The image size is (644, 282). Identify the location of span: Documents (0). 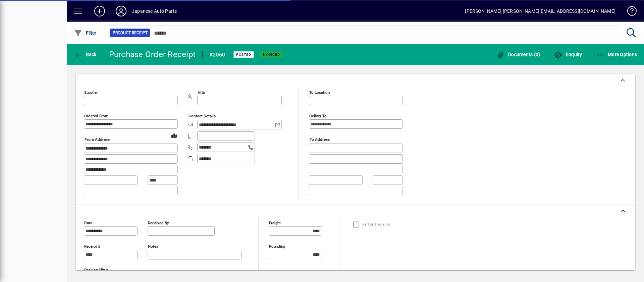
(519, 55).